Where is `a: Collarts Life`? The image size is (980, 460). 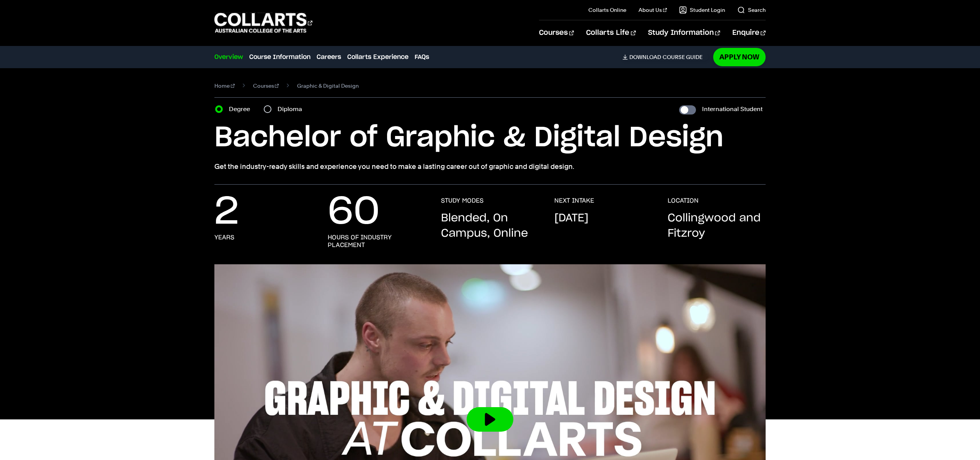
a: Collarts Life is located at coordinates (611, 33).